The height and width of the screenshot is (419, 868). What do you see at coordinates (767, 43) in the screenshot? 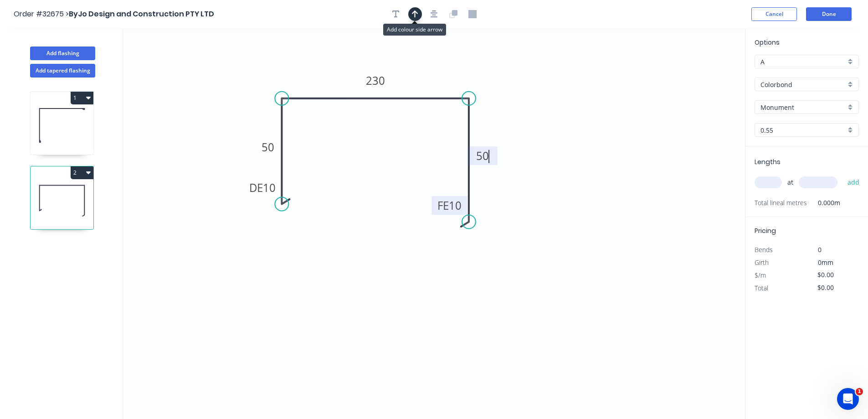
I see `span: Options` at bounding box center [767, 43].